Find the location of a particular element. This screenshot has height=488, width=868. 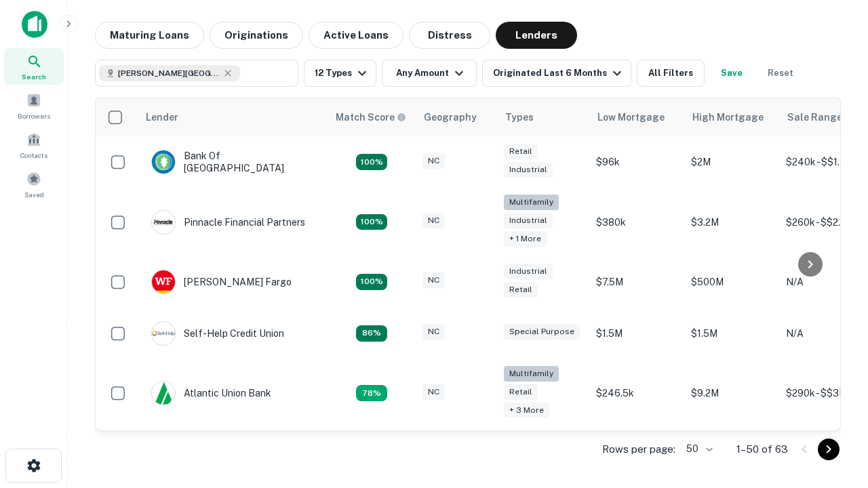

div: Atlantic Union Bank is located at coordinates (211, 393).